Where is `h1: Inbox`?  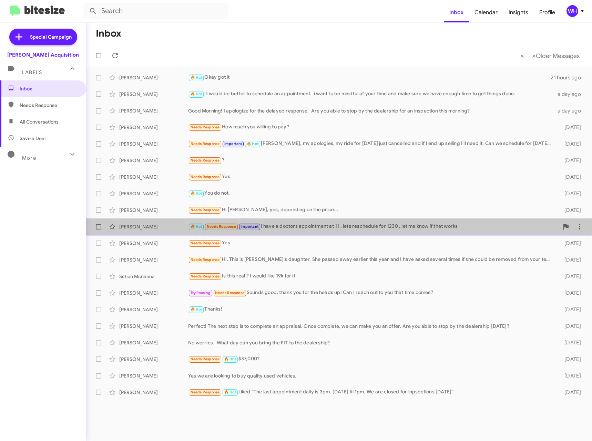 h1: Inbox is located at coordinates (109, 33).